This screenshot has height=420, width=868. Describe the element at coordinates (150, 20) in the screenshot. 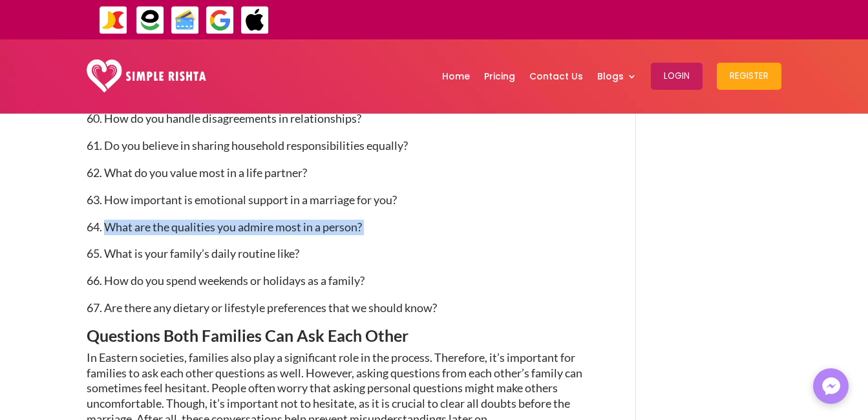

I see `img: EasyPaisa-icon` at that location.